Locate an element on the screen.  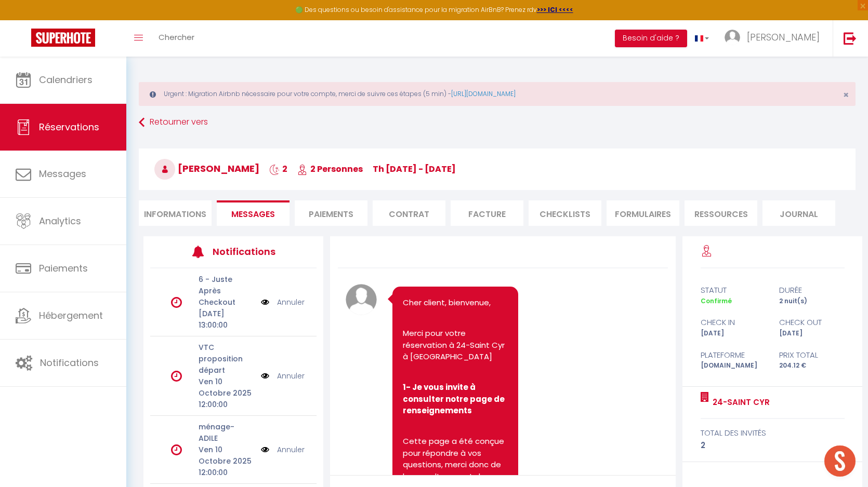
p: ménage- ADILE is located at coordinates (226, 432).